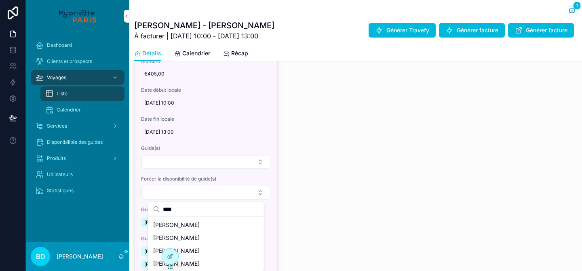 This screenshot has height=271, width=582. What do you see at coordinates (206, 179) in the screenshot?
I see `span: Forcer la disponibilité de guide(s)` at bounding box center [206, 179].